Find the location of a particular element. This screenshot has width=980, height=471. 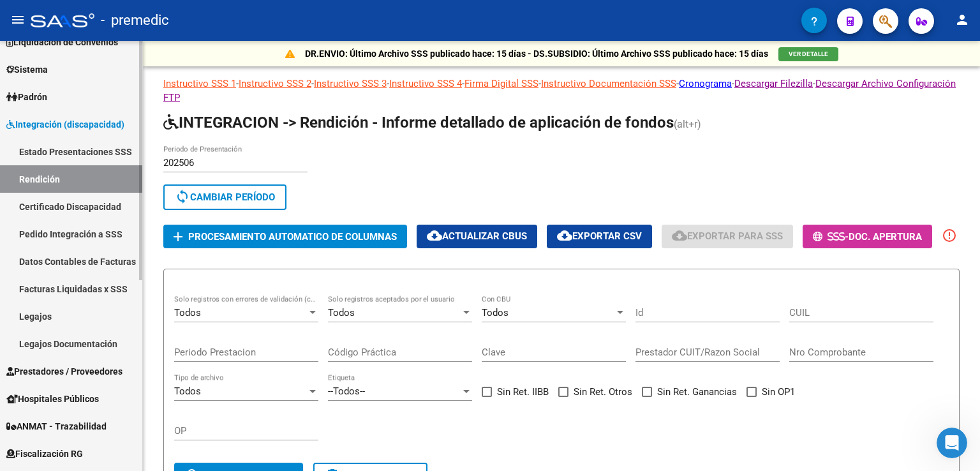

button: Cambiar Período is located at coordinates (224, 197).